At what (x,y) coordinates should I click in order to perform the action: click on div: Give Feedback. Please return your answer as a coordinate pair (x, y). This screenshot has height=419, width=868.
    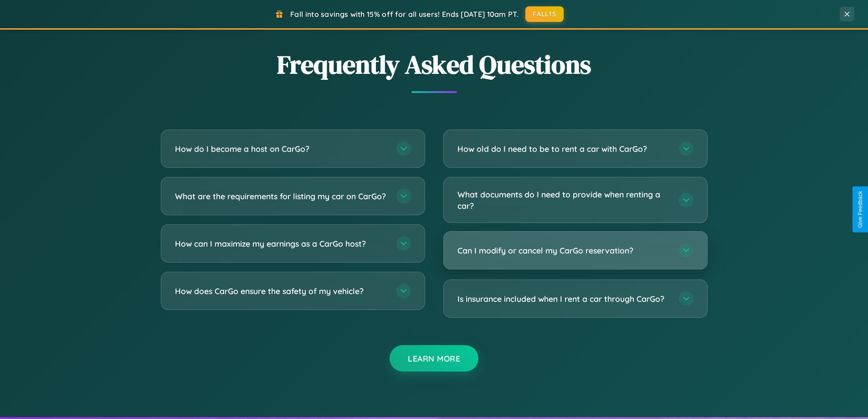
    Looking at the image, I should click on (861, 209).